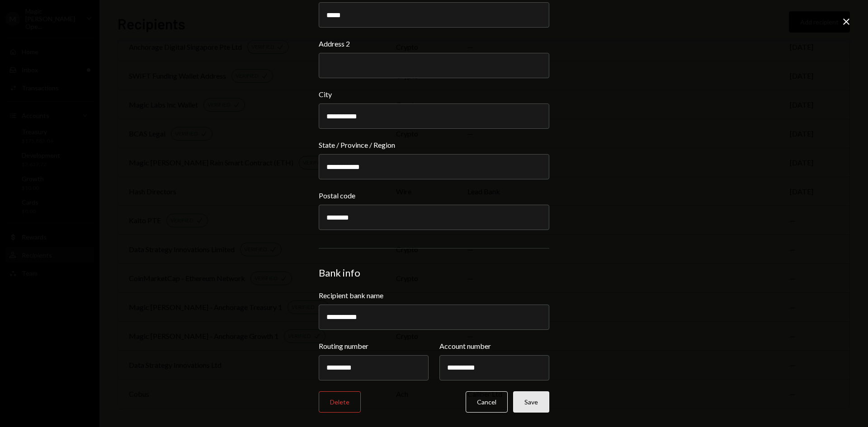 This screenshot has width=868, height=427. Describe the element at coordinates (373, 347) in the screenshot. I see `label: Routing number` at that location.